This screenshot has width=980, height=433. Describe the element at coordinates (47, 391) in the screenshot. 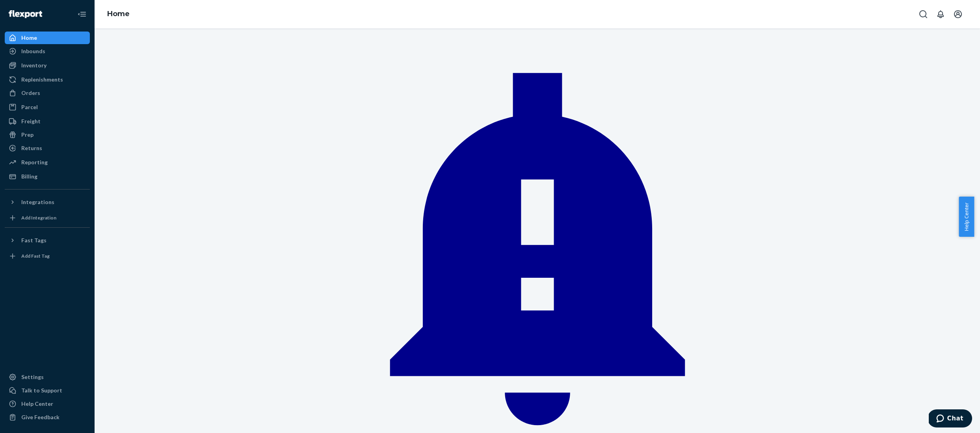

I see `button: Talk to Support` at that location.